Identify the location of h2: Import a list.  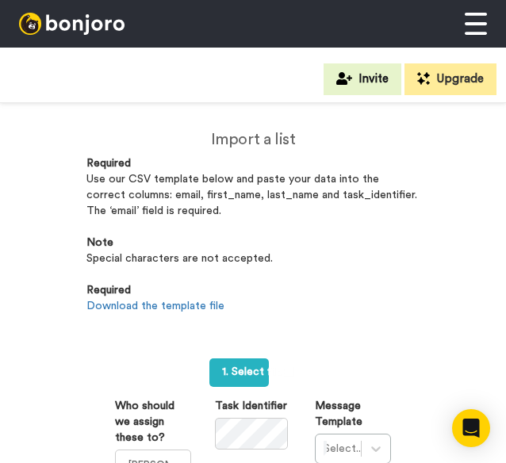
(253, 139).